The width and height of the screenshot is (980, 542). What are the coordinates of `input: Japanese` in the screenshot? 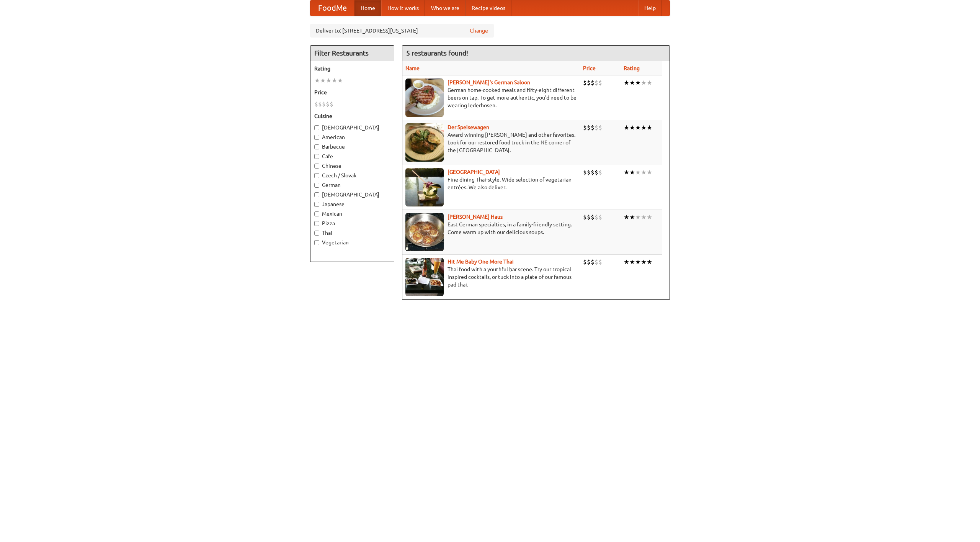 It's located at (317, 204).